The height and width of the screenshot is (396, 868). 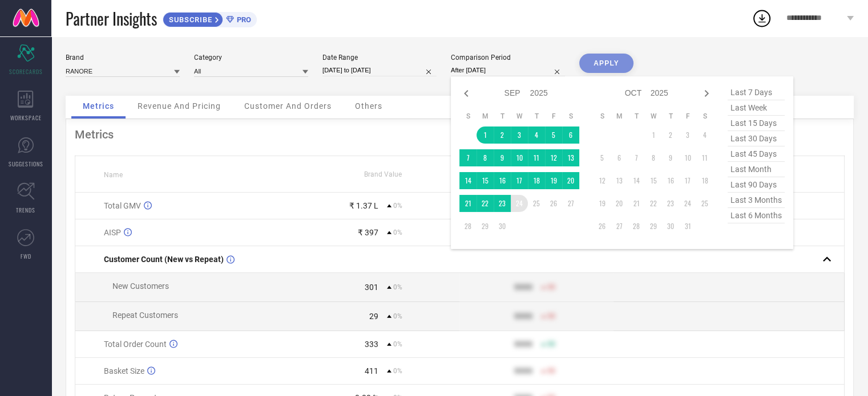 I want to click on div: Open download list, so click(x=761, y=18).